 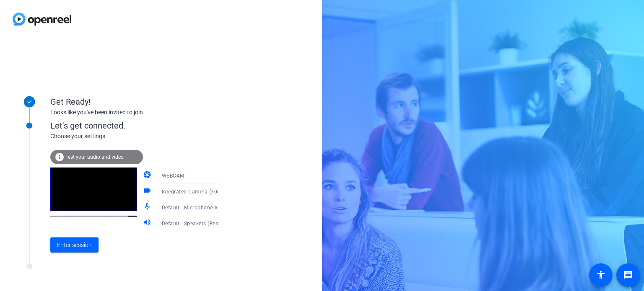 I want to click on span: Test your audio and video, so click(x=94, y=157).